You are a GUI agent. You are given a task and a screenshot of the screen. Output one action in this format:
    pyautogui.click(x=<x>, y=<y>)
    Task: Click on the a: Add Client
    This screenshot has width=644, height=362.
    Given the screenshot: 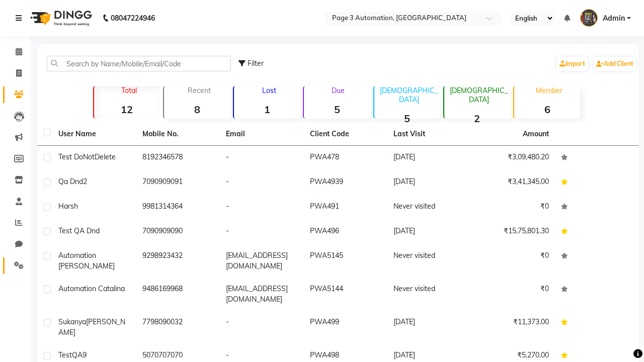 What is the action you would take?
    pyautogui.click(x=615, y=64)
    